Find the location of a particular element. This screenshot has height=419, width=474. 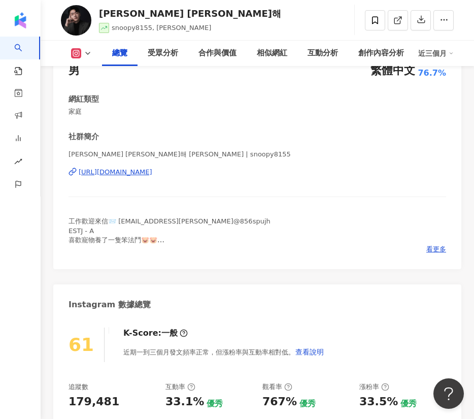

div: 33.5% is located at coordinates (379, 402).